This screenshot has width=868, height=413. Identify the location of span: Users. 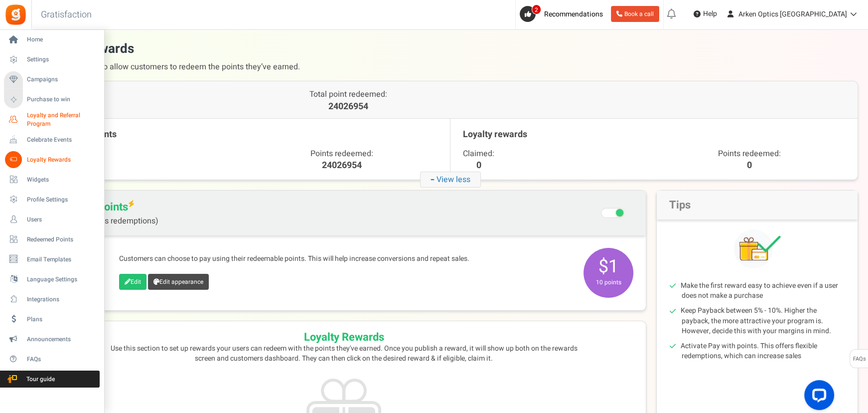
(62, 219).